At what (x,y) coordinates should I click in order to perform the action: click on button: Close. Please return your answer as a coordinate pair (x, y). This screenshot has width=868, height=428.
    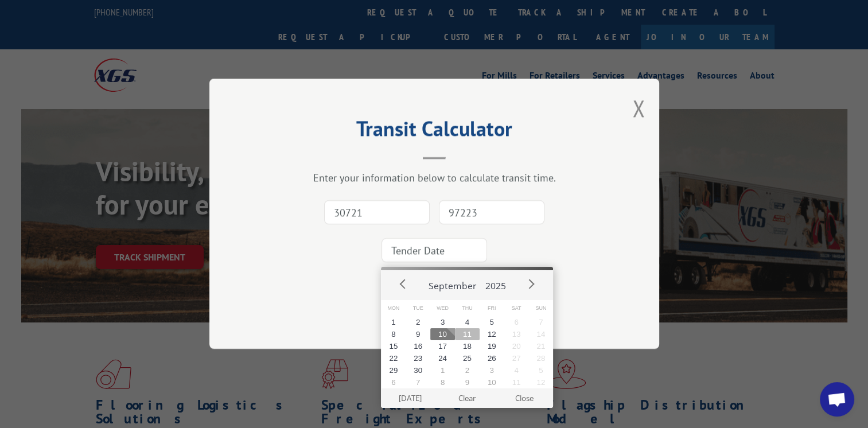
    Looking at the image, I should click on (524, 398).